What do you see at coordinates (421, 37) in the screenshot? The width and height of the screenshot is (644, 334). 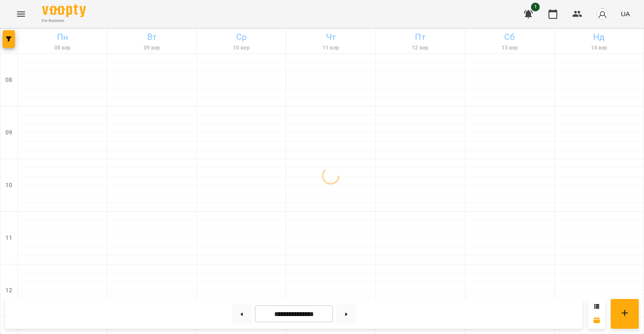 I see `h6: Пт` at bounding box center [421, 37].